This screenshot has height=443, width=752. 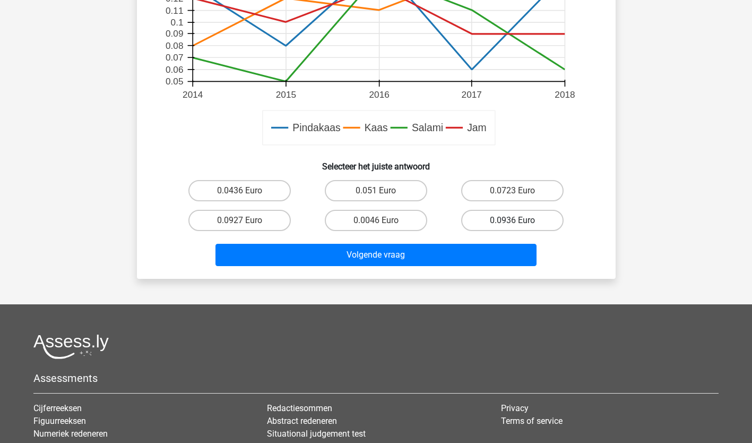 What do you see at coordinates (71, 346) in the screenshot?
I see `img: Assessly logo` at bounding box center [71, 346].